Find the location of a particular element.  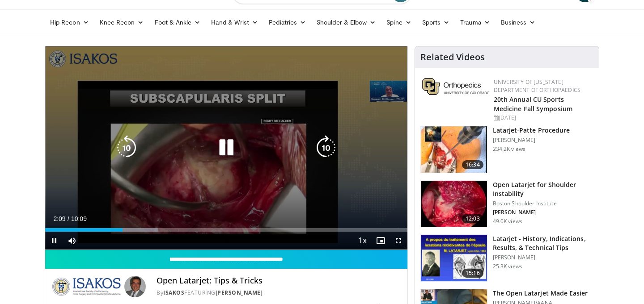

span: 10:09 is located at coordinates (79, 219).